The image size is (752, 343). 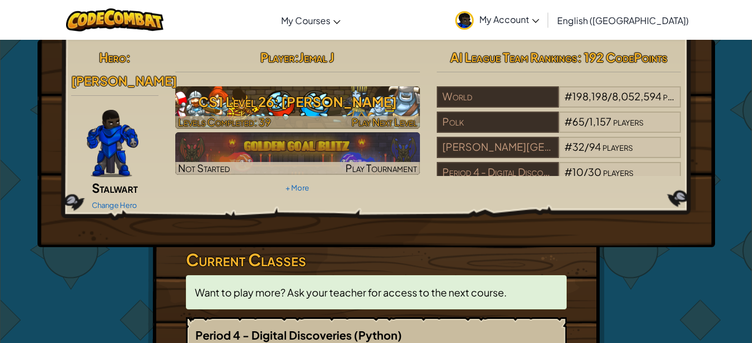 What do you see at coordinates (637, 96) in the screenshot?
I see `span: 8,052,594` at bounding box center [637, 96].